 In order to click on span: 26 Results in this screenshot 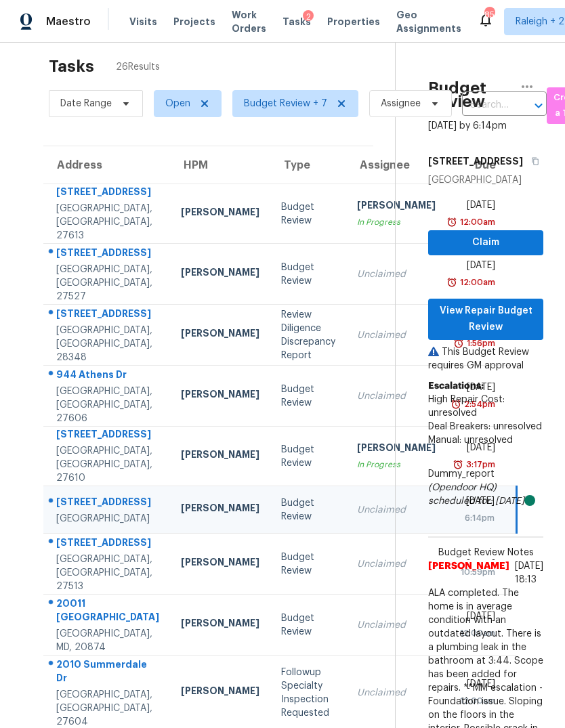, I will do `click(138, 67)`.